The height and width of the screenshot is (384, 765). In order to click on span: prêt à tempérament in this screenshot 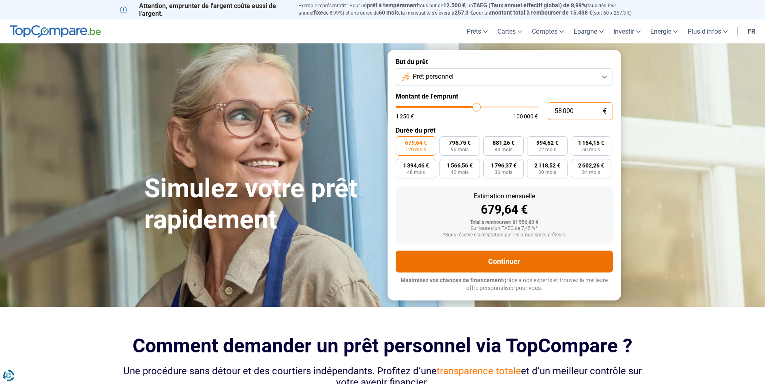, I will do `click(393, 5)`.